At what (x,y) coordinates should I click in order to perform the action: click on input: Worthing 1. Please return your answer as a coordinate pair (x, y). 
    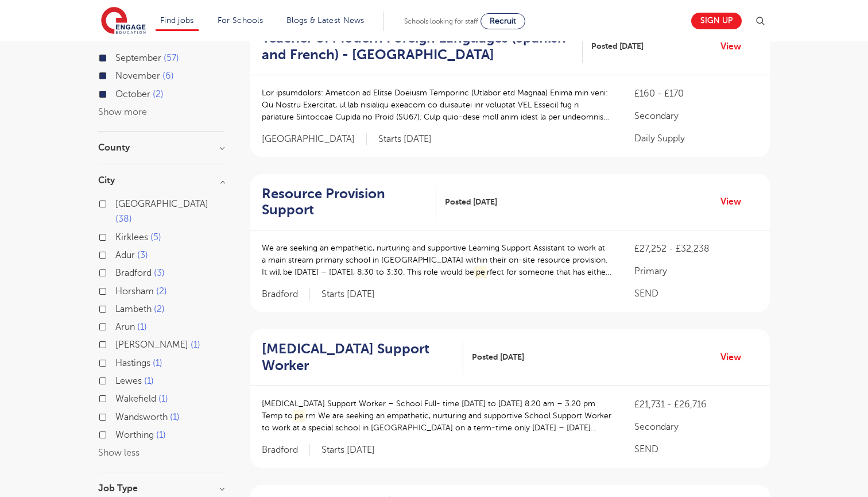
    Looking at the image, I should click on (119, 433).